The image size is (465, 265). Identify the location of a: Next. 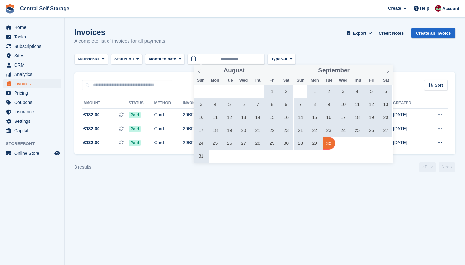
(446, 167).